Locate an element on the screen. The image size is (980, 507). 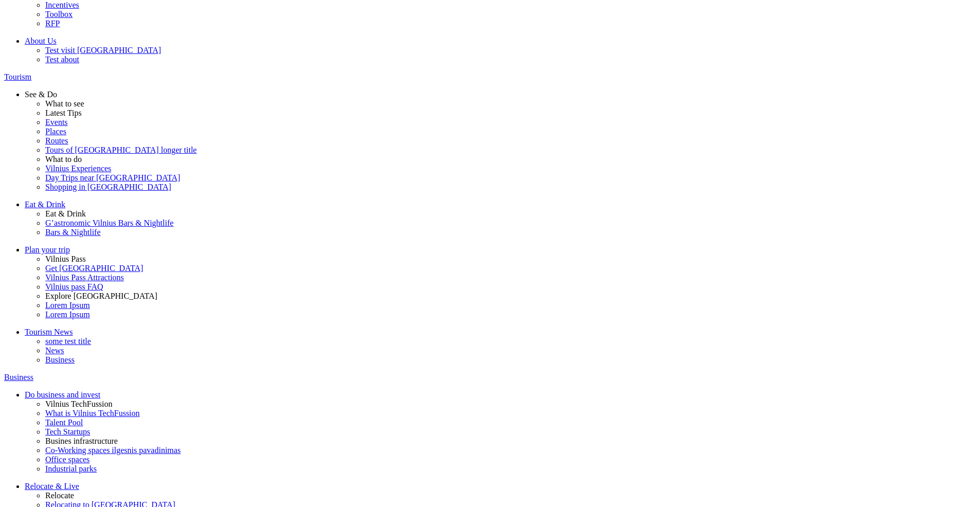
a: What is Vilnius TechFussion is located at coordinates (510, 413).